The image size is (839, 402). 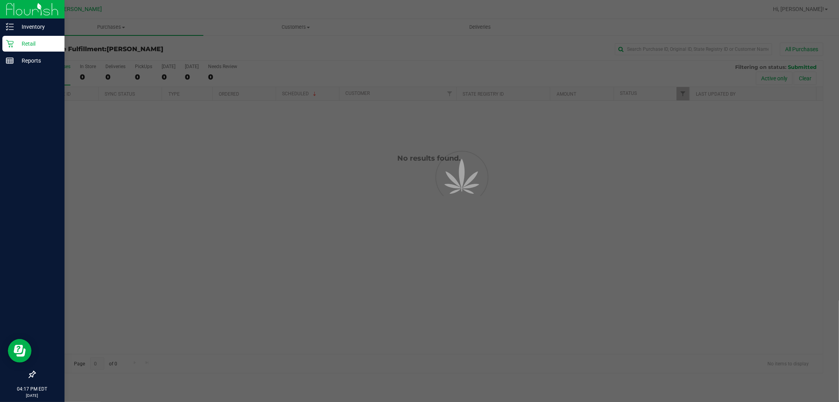 I want to click on p: Inventory, so click(x=37, y=27).